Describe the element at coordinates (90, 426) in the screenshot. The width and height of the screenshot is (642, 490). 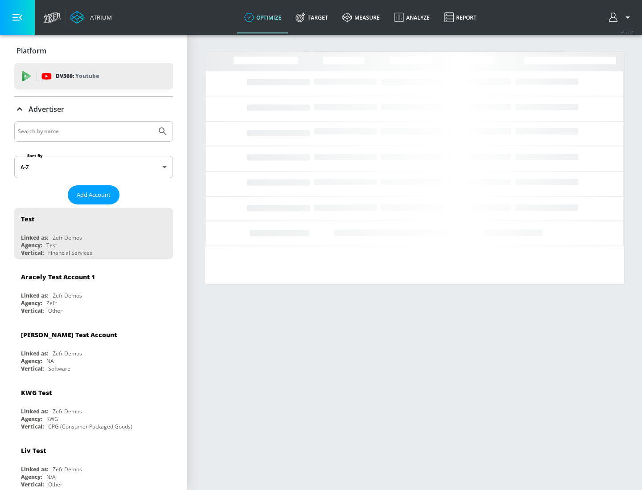
I see `div: CPG (Consumer Packaged Goods)` at that location.